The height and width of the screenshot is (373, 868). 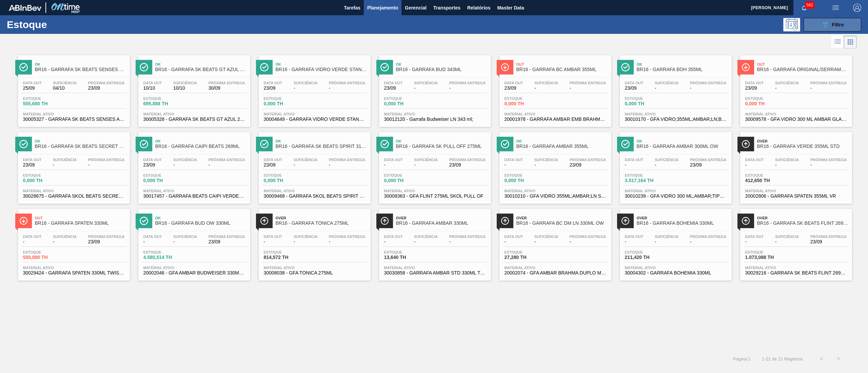 I want to click on span: 211,420 TH, so click(x=649, y=257).